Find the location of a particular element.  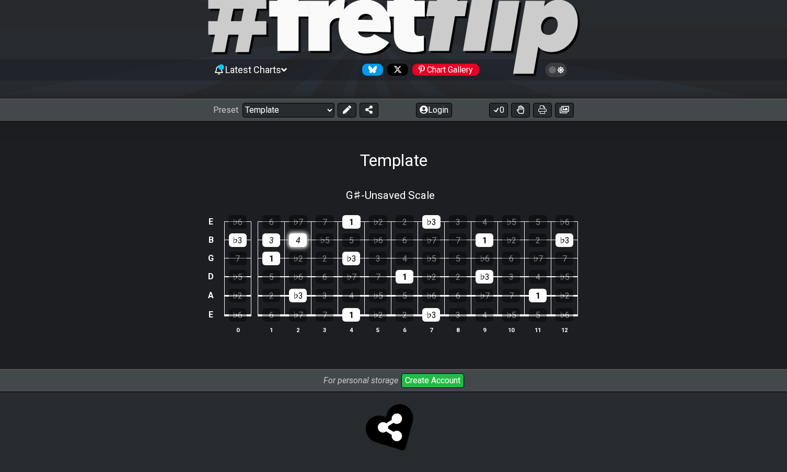

span: Click to store and share! is located at coordinates (393, 431).